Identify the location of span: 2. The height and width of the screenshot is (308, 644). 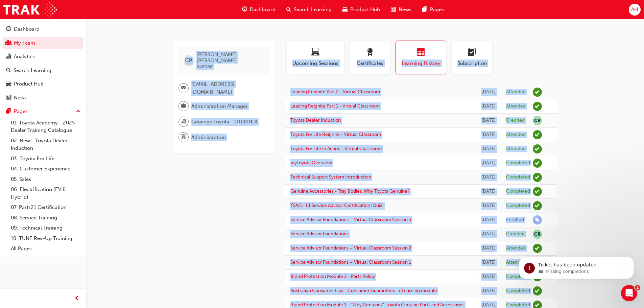
(637, 288).